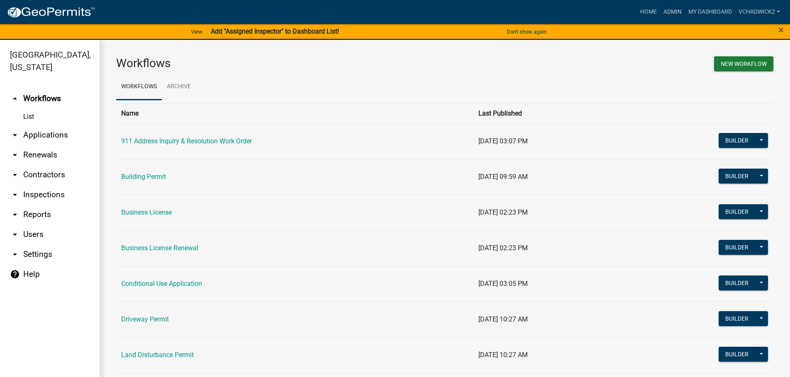 The height and width of the screenshot is (377, 790). I want to click on a: Land Disturbance Permit, so click(157, 355).